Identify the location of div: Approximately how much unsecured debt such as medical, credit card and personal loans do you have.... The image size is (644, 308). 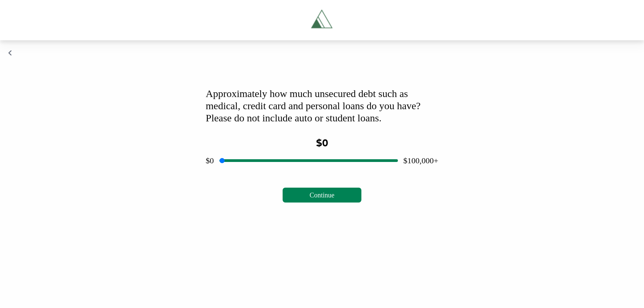
(322, 105).